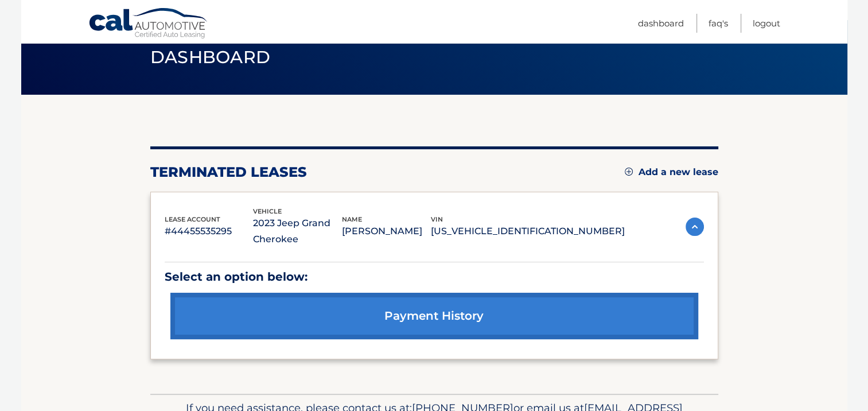  What do you see at coordinates (297, 231) in the screenshot?
I see `p: 2023 Jeep Grand Cherokee` at bounding box center [297, 231].